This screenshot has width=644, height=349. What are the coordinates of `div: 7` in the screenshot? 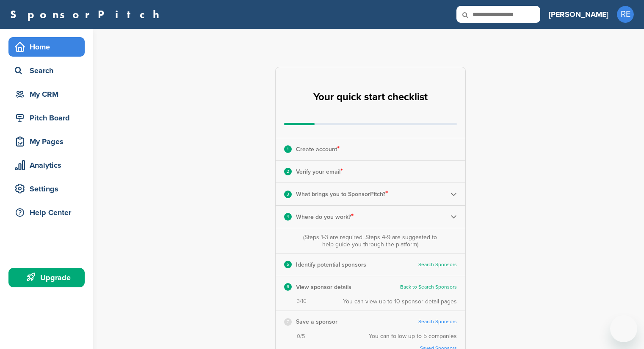 It's located at (288, 322).